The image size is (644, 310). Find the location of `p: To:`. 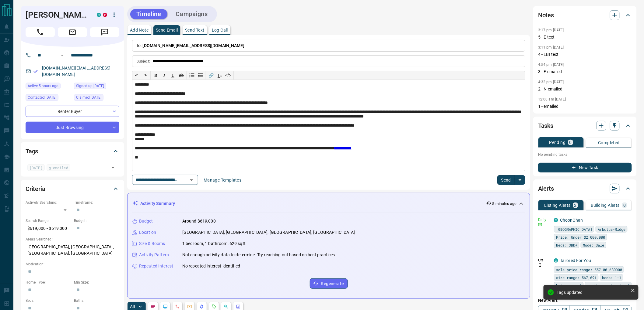

p: To: is located at coordinates (328, 46).